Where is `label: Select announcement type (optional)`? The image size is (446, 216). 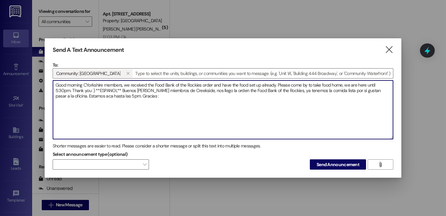
label: Select announcement type (optional) is located at coordinates (90, 154).